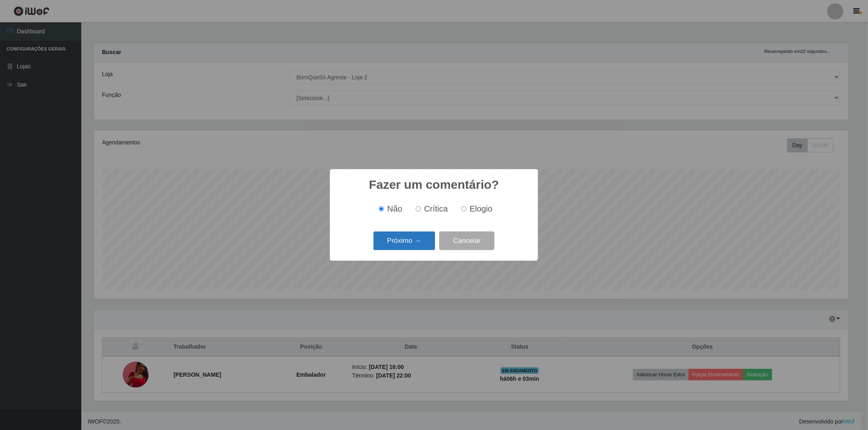 The height and width of the screenshot is (430, 868). What do you see at coordinates (436, 208) in the screenshot?
I see `span: Crítica` at bounding box center [436, 208].